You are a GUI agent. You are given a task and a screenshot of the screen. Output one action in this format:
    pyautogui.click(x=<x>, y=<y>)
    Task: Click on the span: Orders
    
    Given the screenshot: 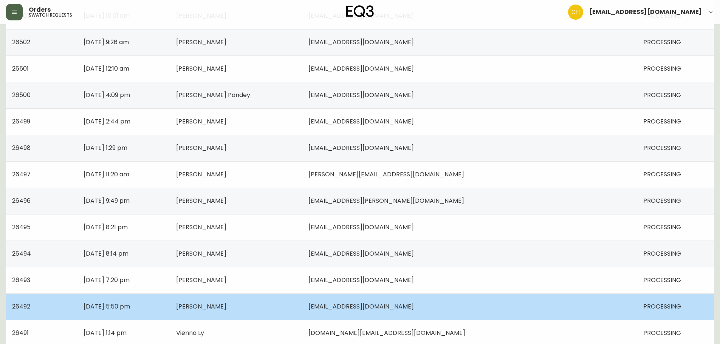 What is the action you would take?
    pyautogui.click(x=40, y=10)
    